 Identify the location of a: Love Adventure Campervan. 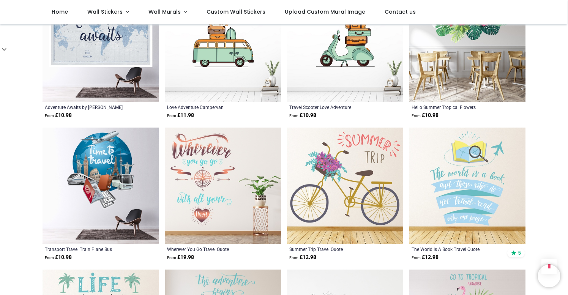
(211, 107).